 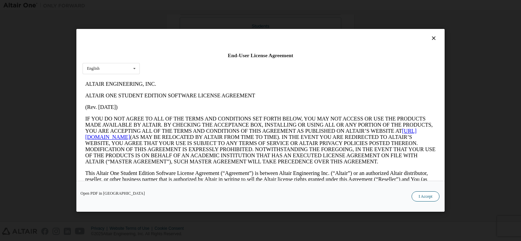 What do you see at coordinates (178, 17) in the screenshot?
I see `p: ALTAIR ONE STUDENT EDITION SOFTWARE LICENSE AGREEMENT` at bounding box center [178, 17].